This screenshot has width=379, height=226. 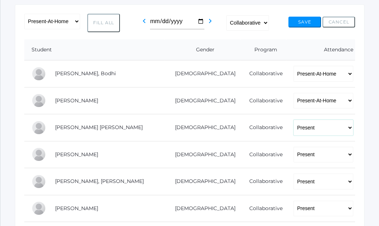 What do you see at coordinates (39, 74) in the screenshot?
I see `div: Bodhi Dreher` at bounding box center [39, 74].